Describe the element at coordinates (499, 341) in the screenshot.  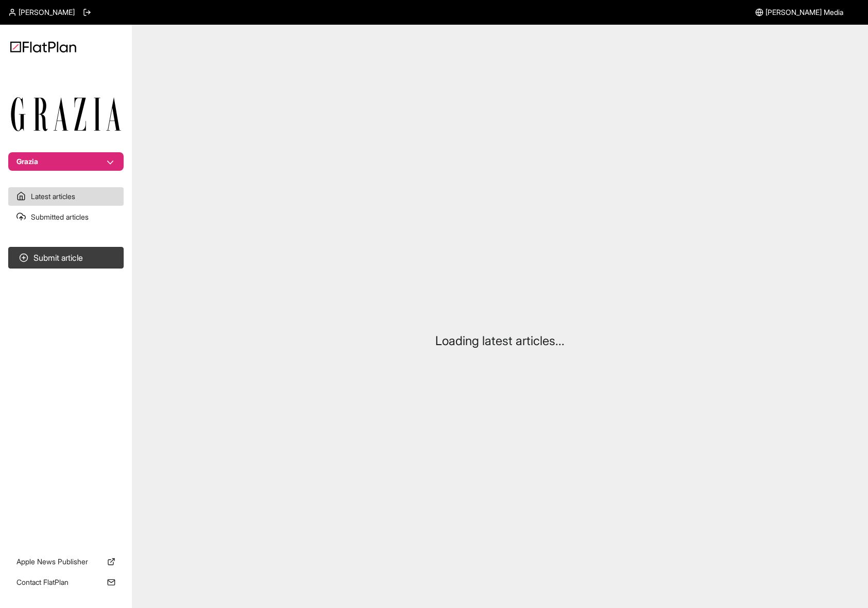
I see `p: Loading latest articles...` at that location.